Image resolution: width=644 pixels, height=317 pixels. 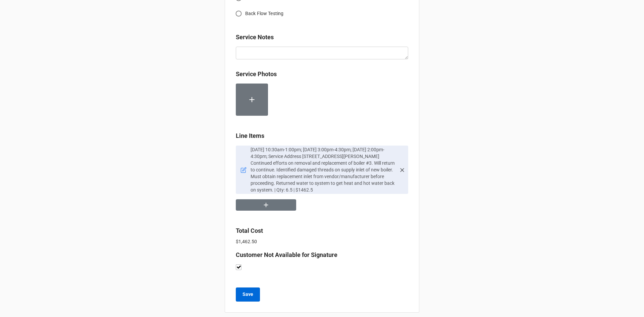 I want to click on span: Back Flow Testing, so click(x=264, y=14).